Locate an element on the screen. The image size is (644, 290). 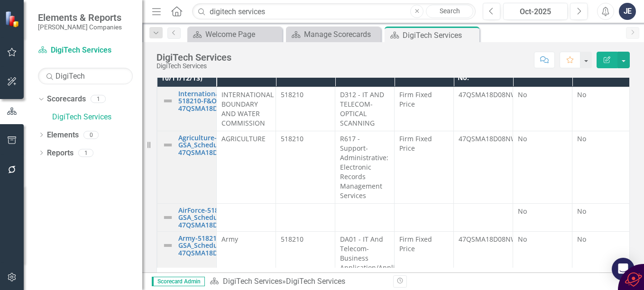
span: INTERNATIONAL BOUNDARY AND WATER COMMISSION is located at coordinates (247, 108).